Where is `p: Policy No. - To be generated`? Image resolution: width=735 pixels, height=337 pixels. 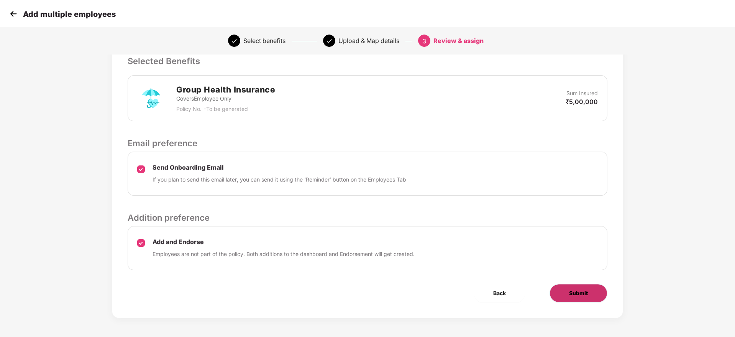
p: Policy No. - To be generated is located at coordinates (226, 109).